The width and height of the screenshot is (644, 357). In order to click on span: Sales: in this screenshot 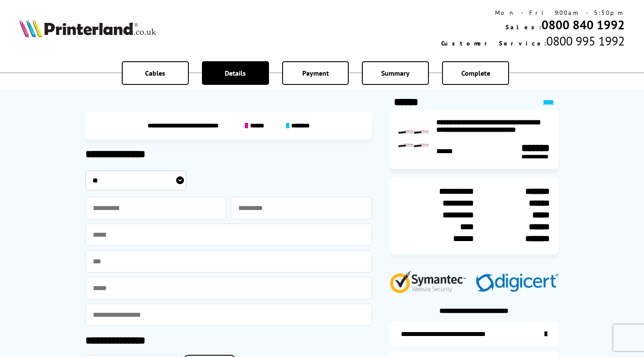, I will do `click(523, 27)`.